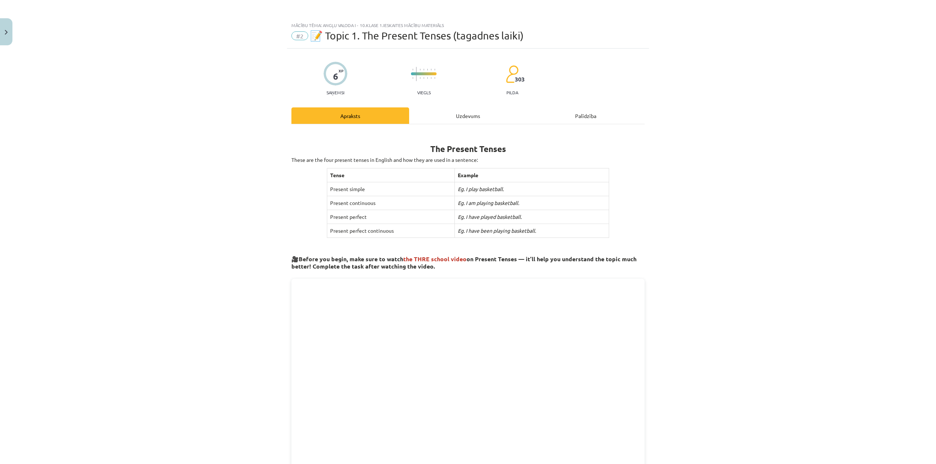 The width and height of the screenshot is (936, 464). I want to click on p: Saņemsi, so click(335, 92).